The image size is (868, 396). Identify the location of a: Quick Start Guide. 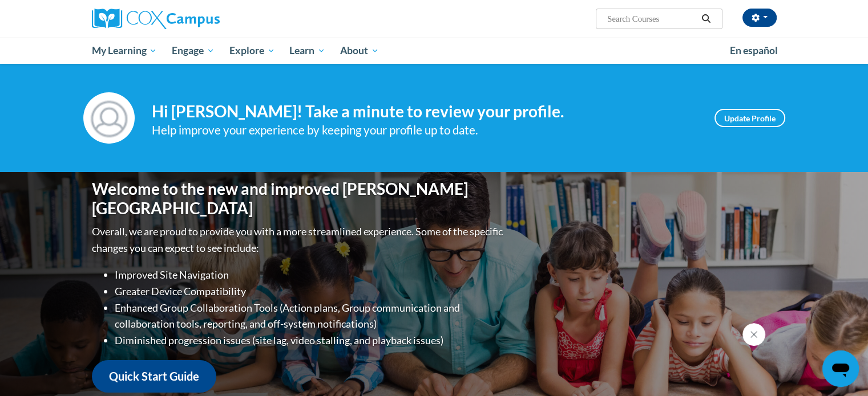
(154, 376).